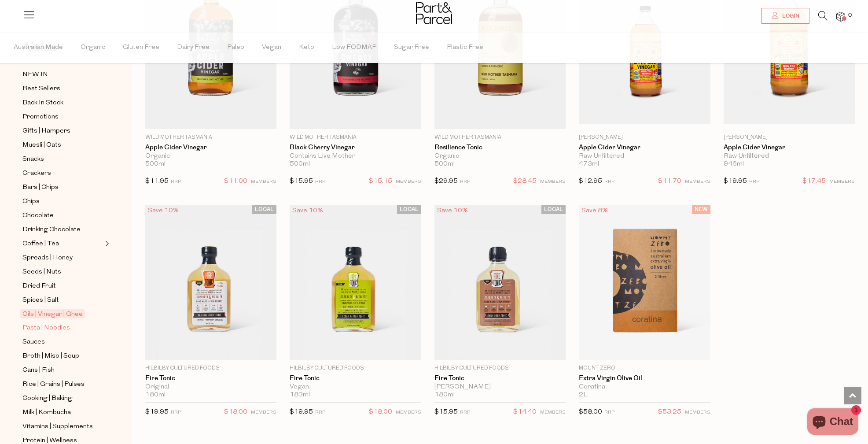 The image size is (868, 444). What do you see at coordinates (63, 314) in the screenshot?
I see `a: Oils | Vinegar | Ghee` at bounding box center [63, 314].